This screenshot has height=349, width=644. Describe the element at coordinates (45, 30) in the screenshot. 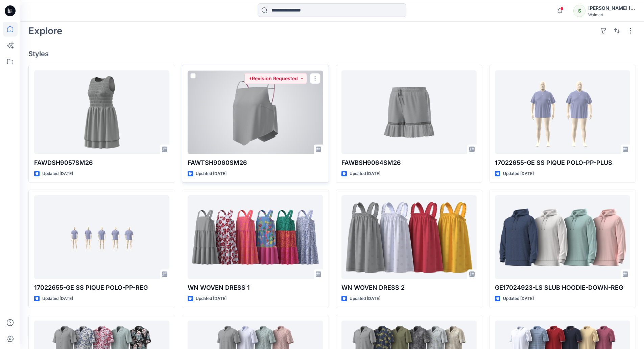

I see `h2: Explore` at that location.